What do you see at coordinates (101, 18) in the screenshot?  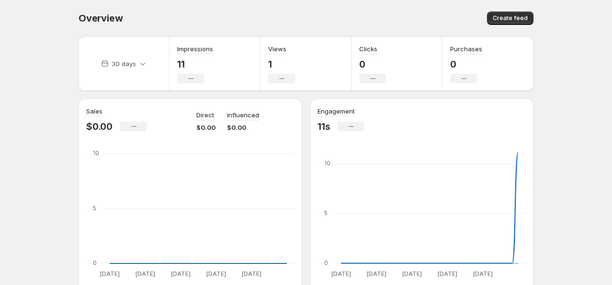 I see `span: Overview` at bounding box center [101, 18].